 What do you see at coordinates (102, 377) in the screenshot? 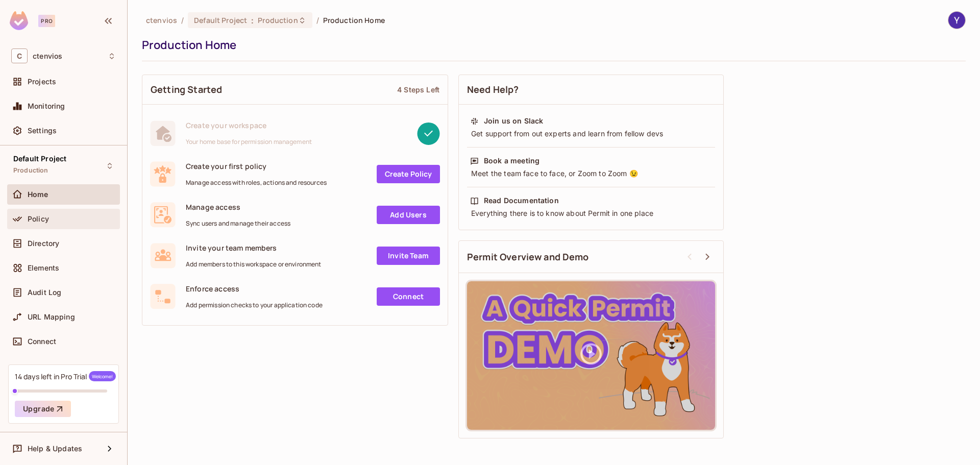
I see `span: Welcome!` at bounding box center [102, 377].